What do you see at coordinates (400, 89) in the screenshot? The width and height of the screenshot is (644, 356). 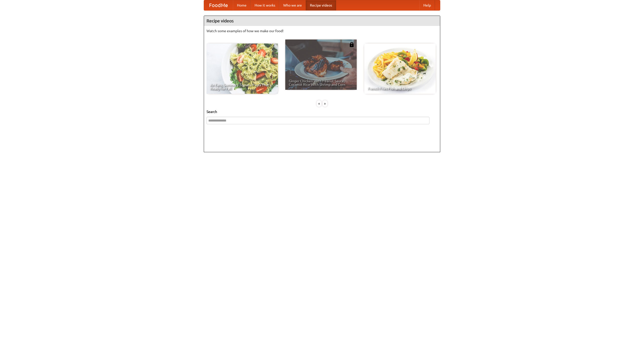 I see `span: French Fries Fish and Chips` at bounding box center [400, 89].